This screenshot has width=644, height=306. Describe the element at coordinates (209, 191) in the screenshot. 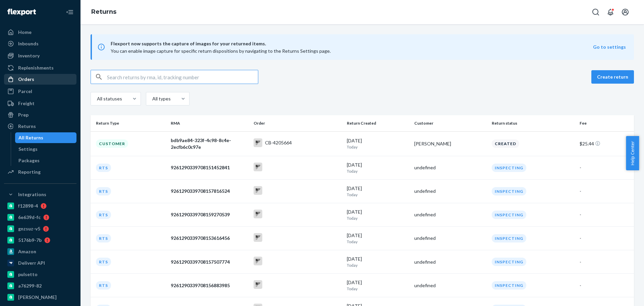

I see `div: 9261290339708157816524` at that location.